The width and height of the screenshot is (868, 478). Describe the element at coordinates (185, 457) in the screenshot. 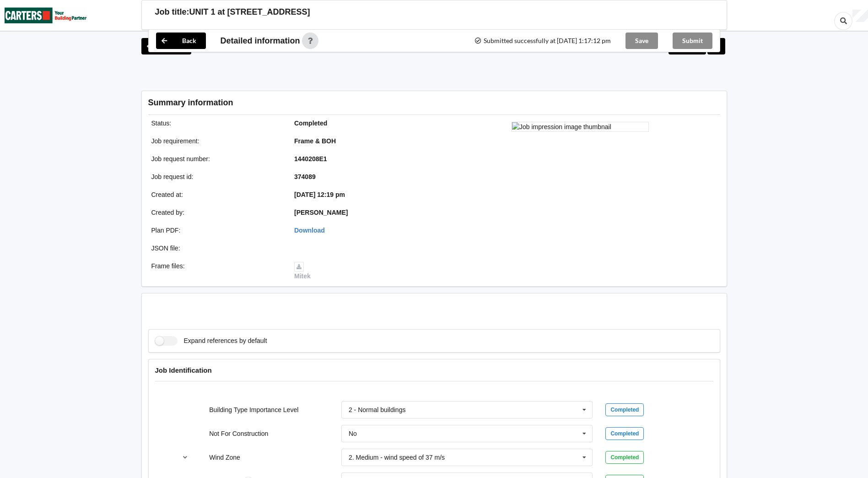

I see `button: reference-toggle` at that location.